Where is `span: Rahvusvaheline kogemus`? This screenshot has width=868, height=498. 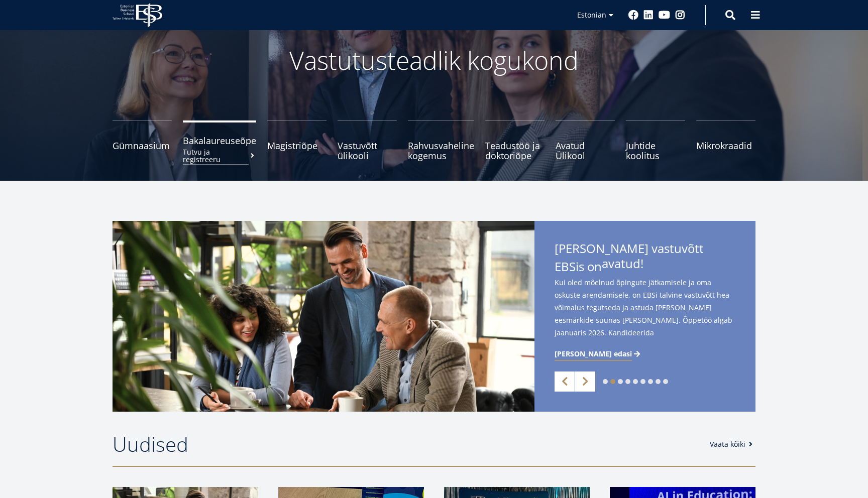 span: Rahvusvaheline kogemus is located at coordinates (441, 151).